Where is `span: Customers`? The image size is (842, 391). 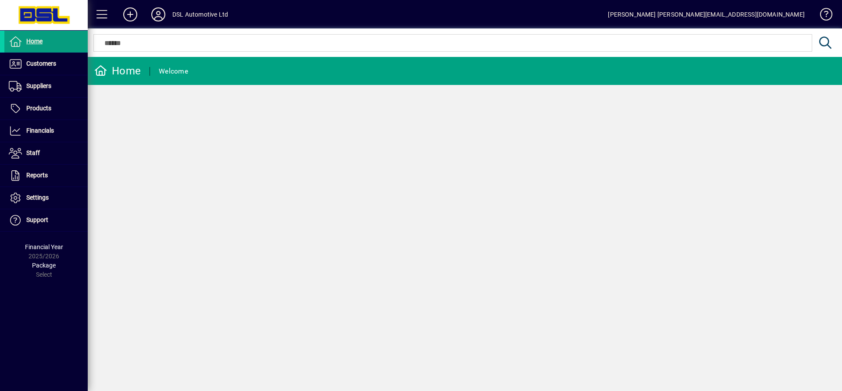 span: Customers is located at coordinates (41, 64).